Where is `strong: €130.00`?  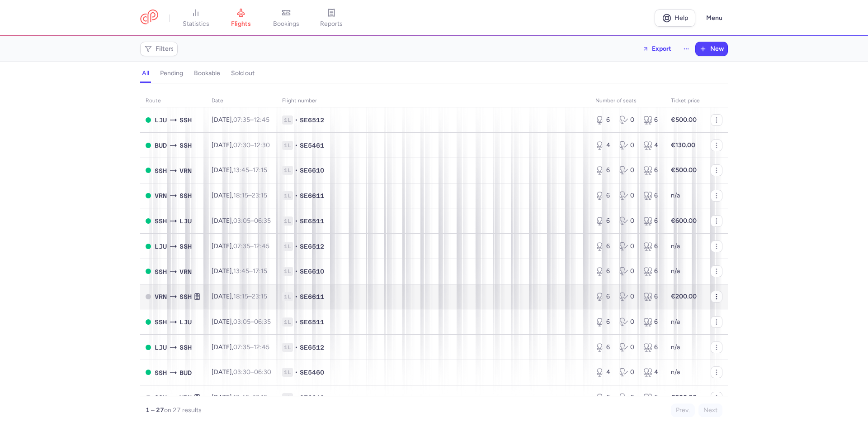
strong: €130.00 is located at coordinates (683, 144).